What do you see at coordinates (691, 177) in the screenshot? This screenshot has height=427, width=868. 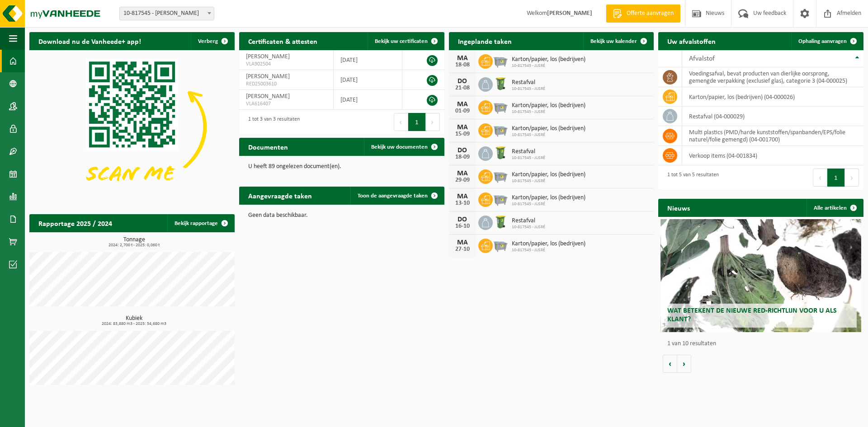 I see `div: 1 tot 5 van 5 resultaten` at bounding box center [691, 177].